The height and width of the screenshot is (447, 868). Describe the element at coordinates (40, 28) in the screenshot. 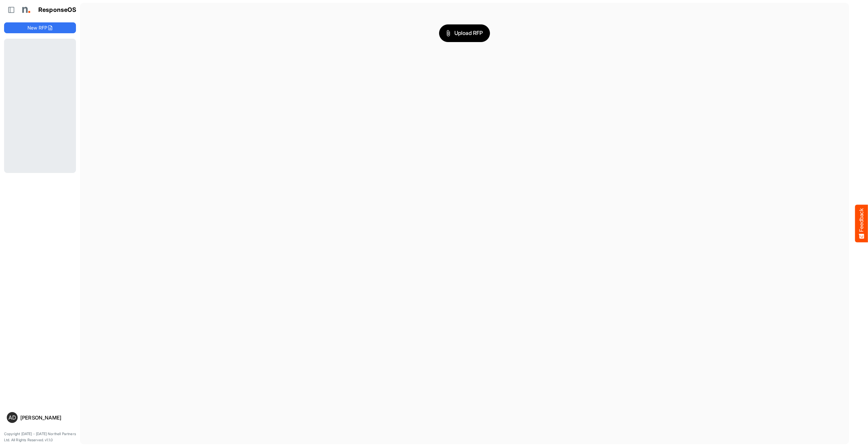

I see `button: New RFP` at that location.